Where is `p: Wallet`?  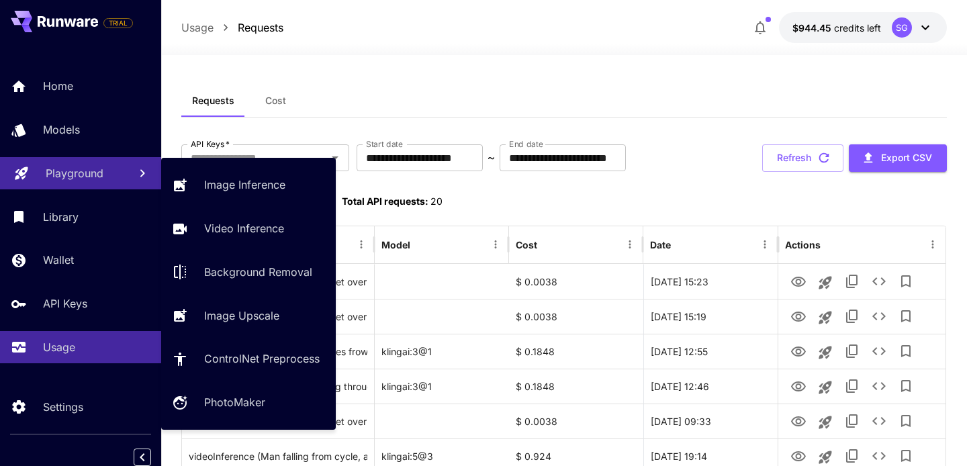
p: Wallet is located at coordinates (58, 260).